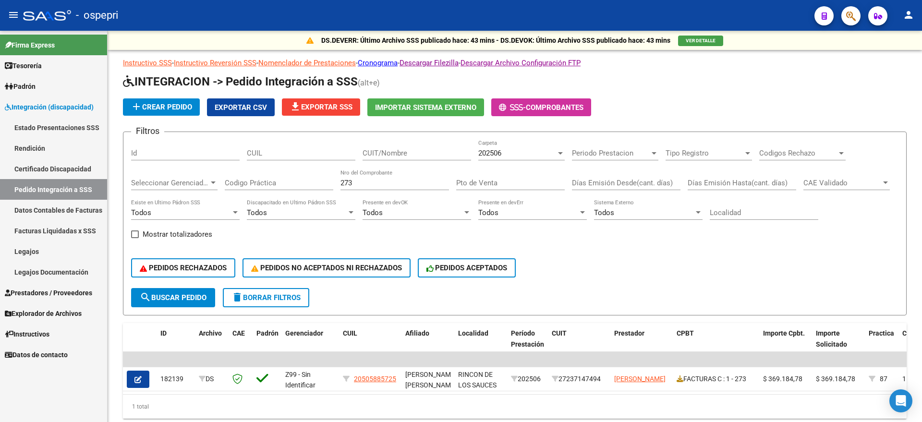 This screenshot has width=922, height=422. What do you see at coordinates (579, 379) in the screenshot?
I see `div: 27237147494` at bounding box center [579, 379].